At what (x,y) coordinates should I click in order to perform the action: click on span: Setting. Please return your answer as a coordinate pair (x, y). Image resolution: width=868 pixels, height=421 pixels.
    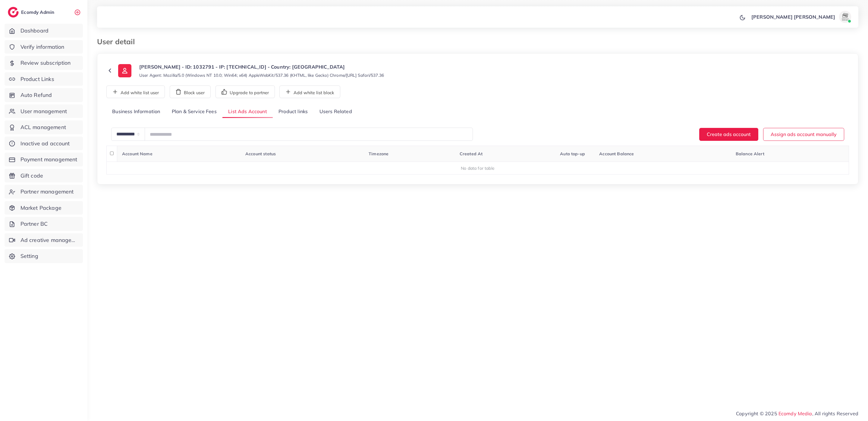
    Looking at the image, I should click on (29, 256).